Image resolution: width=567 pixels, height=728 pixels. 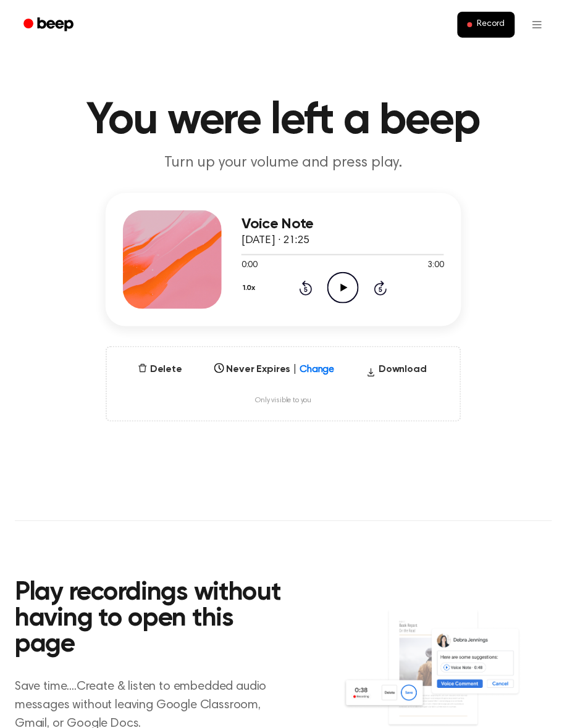 What do you see at coordinates (283, 401) in the screenshot?
I see `span: Only visible to you` at bounding box center [283, 401].